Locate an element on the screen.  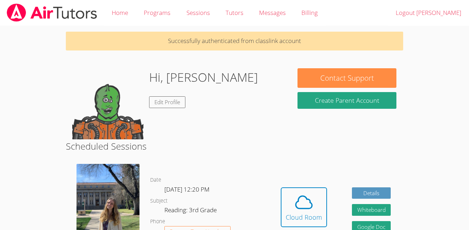
div: Cloud Room is located at coordinates (304, 217).